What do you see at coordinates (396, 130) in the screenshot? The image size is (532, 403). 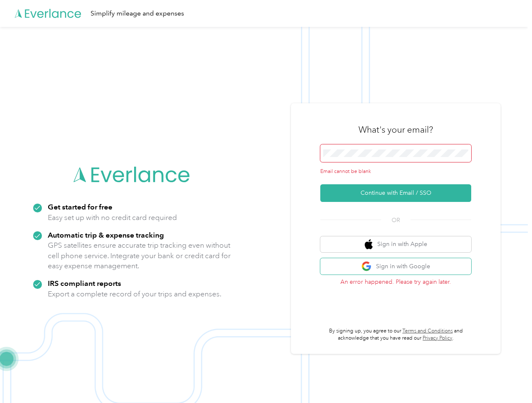 I see `h3: What's your email?` at bounding box center [396, 130].